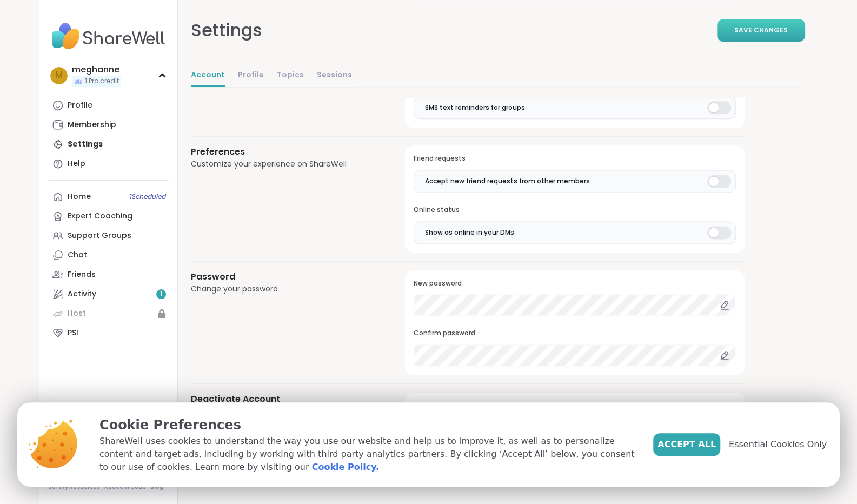 The height and width of the screenshot is (504, 857). What do you see at coordinates (77, 255) in the screenshot?
I see `div: Chat` at bounding box center [77, 255].